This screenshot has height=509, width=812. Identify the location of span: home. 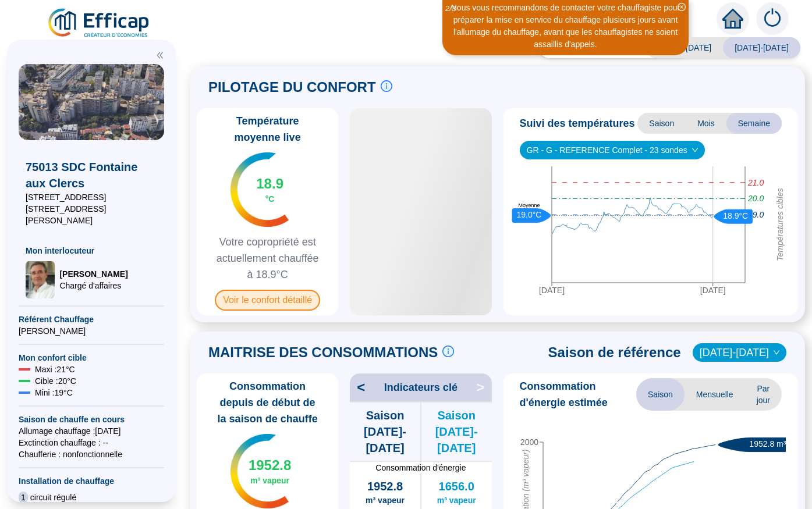
(733, 18).